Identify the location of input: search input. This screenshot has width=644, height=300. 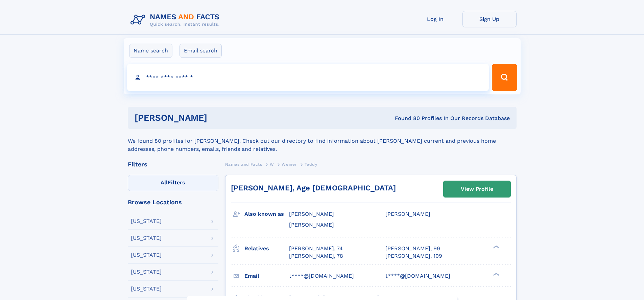
(308, 78).